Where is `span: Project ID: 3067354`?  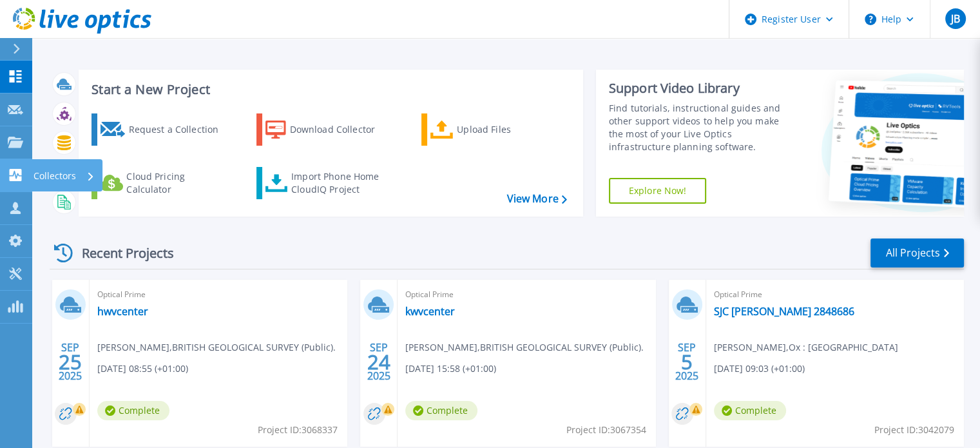 span: Project ID: 3067354 is located at coordinates (606, 430).